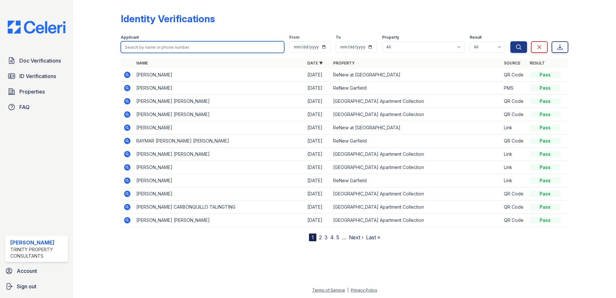  I want to click on a: Privacy Policy, so click(364, 290).